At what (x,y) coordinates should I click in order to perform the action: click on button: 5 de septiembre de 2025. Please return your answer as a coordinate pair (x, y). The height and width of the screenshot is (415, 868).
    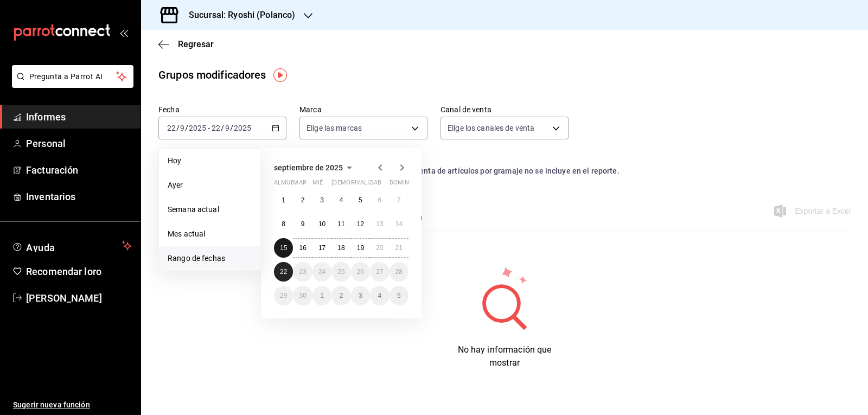
    Looking at the image, I should click on (361, 200).